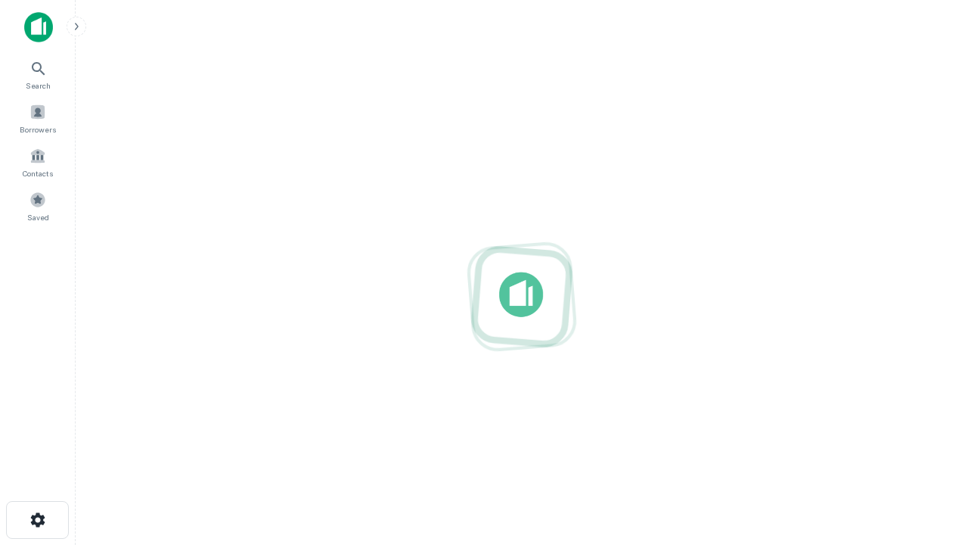 The width and height of the screenshot is (968, 545). What do you see at coordinates (38, 74) in the screenshot?
I see `a: Search` at bounding box center [38, 74].